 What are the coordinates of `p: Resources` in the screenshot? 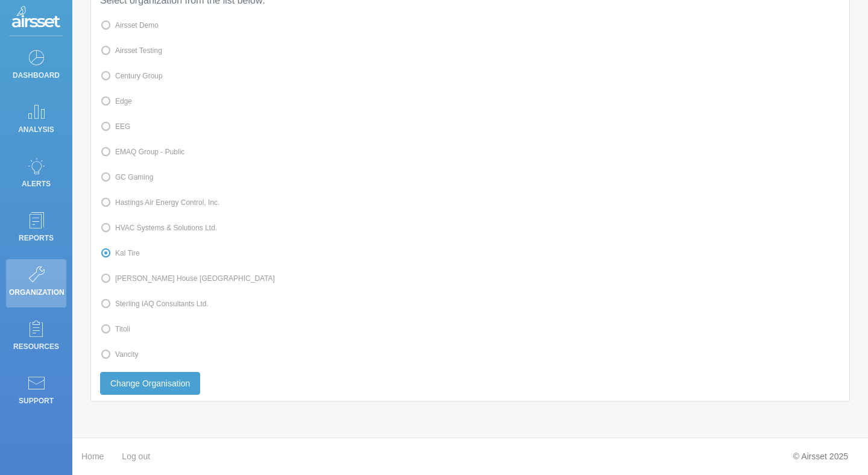 It's located at (37, 347).